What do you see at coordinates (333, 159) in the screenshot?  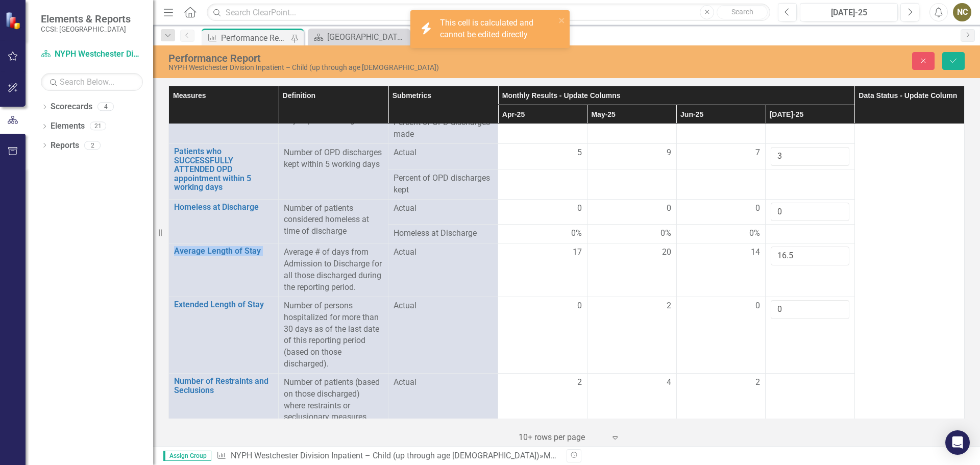 I see `p: Number of OPD discharges kept within 5 working days` at bounding box center [333, 159].